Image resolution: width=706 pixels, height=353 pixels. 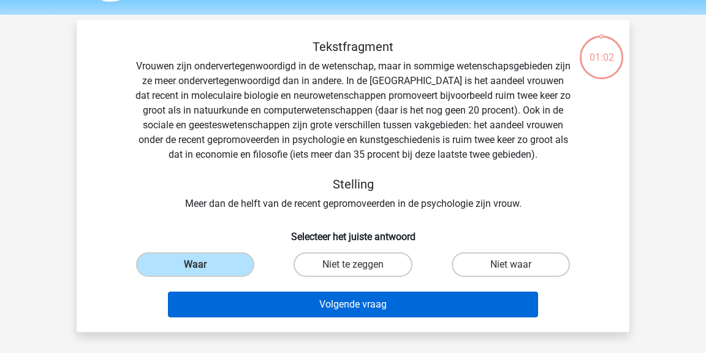 What do you see at coordinates (195, 264) in the screenshot?
I see `label: Waar` at bounding box center [195, 264].